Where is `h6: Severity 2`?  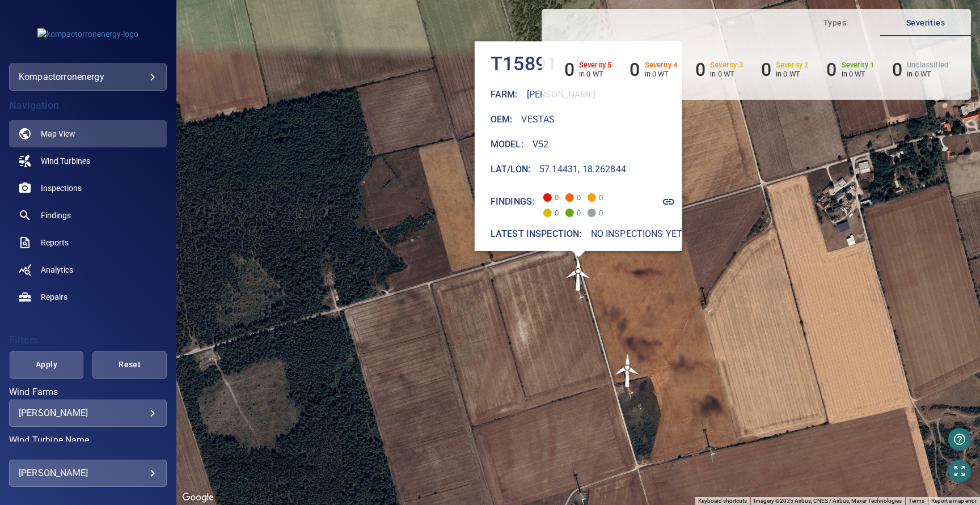 h6: Severity 2 is located at coordinates (792, 65).